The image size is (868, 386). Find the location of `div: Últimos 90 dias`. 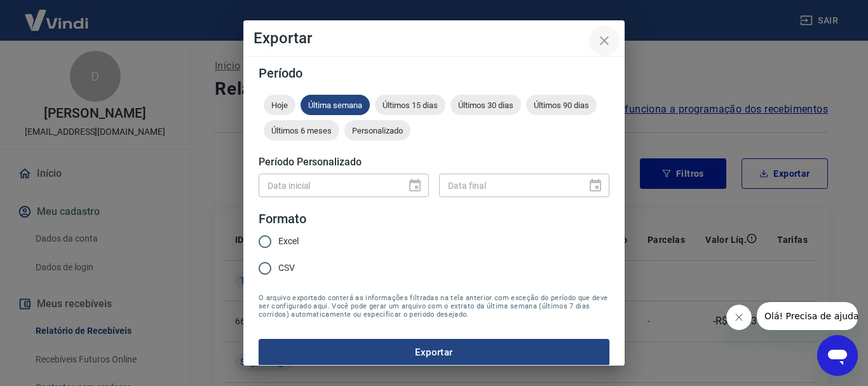

div: Últimos 90 dias is located at coordinates (561, 105).